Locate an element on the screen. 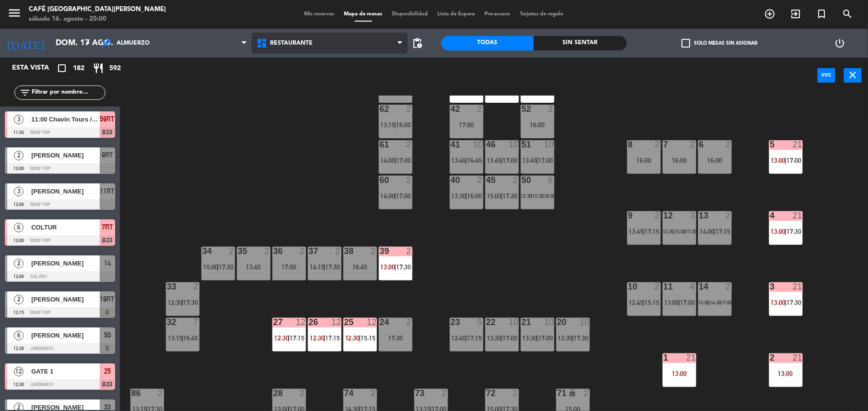 The image size is (868, 411). div: Todas is located at coordinates (487, 43).